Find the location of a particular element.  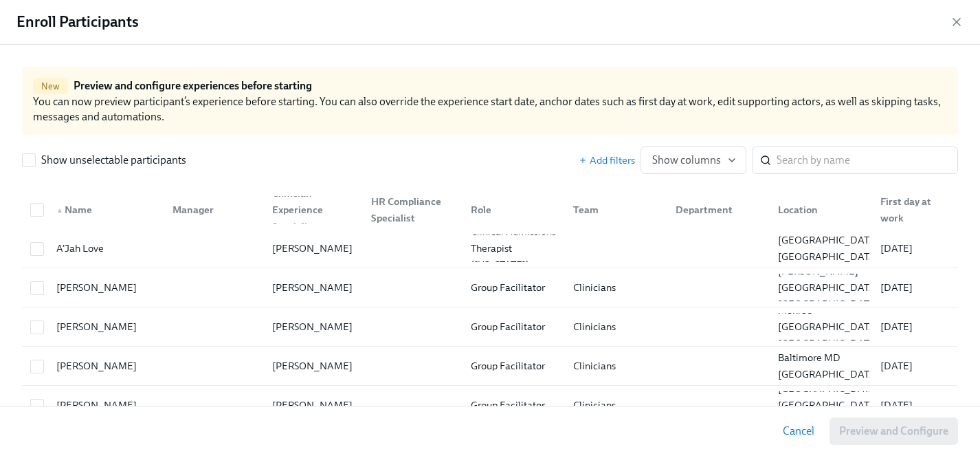

span: Add filters is located at coordinates (606, 160).